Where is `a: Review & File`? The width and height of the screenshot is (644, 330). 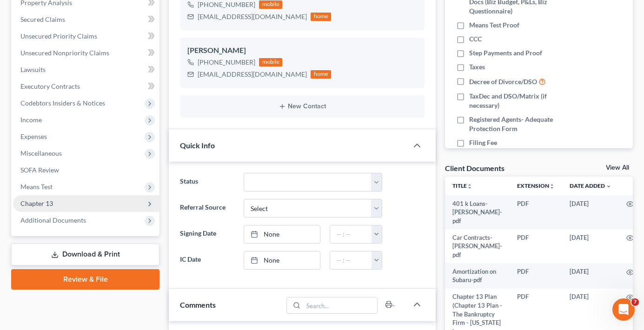
a: Review & File is located at coordinates (85, 279).